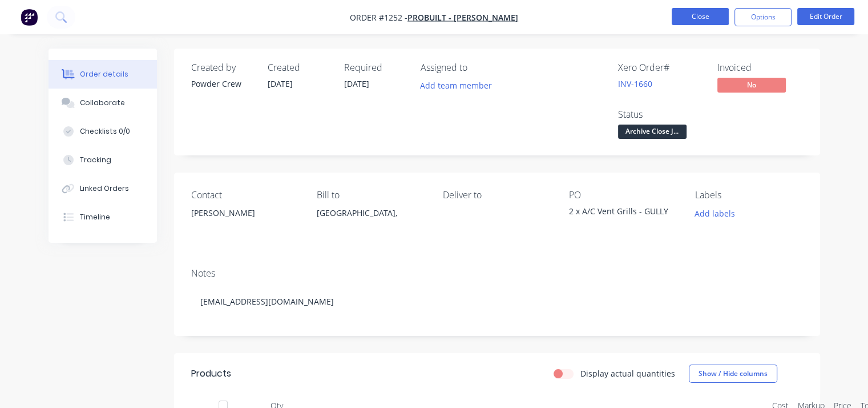 This screenshot has width=868, height=408. I want to click on button: Collaborate, so click(103, 103).